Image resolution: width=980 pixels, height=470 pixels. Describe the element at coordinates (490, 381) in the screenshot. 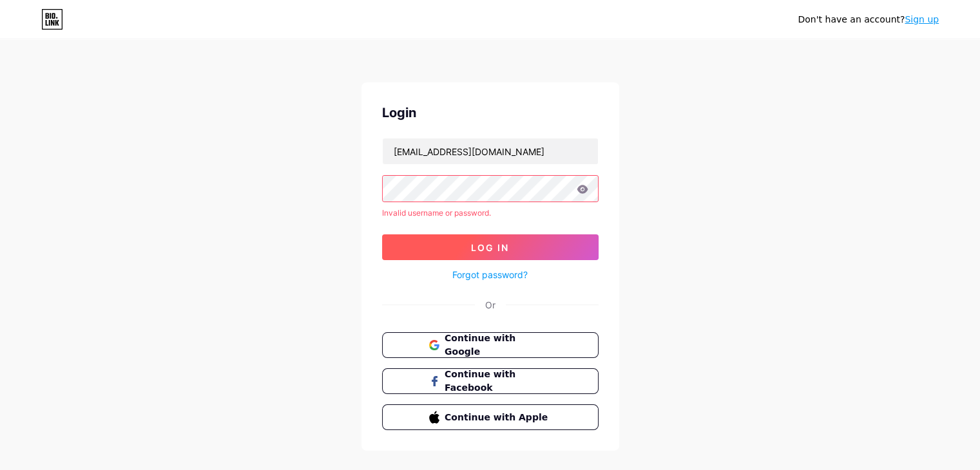

I see `button: Continue with Facebook` at that location.